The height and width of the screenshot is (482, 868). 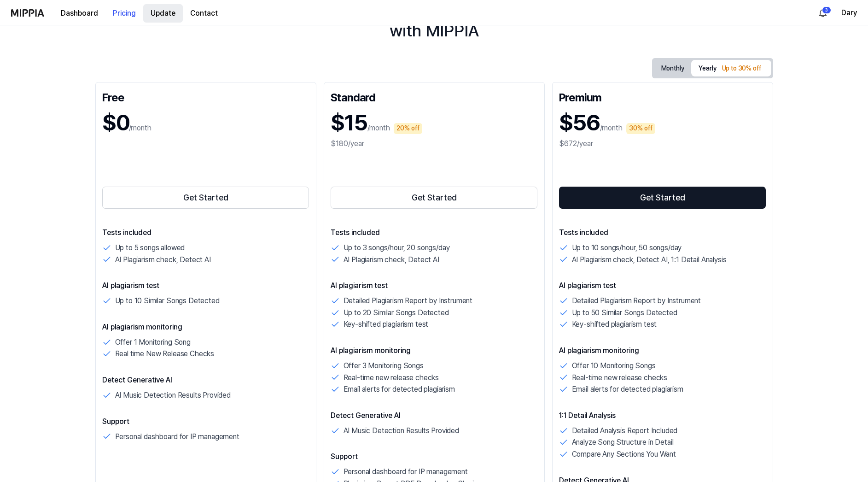 I want to click on p: Up to 50 Similar Songs Detected, so click(x=625, y=313).